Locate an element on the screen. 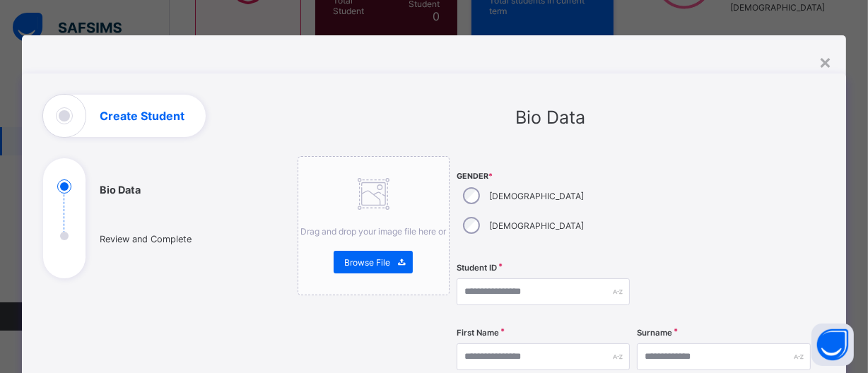 The image size is (868, 373). span: Drag and drop your image file here or is located at coordinates (373, 231).